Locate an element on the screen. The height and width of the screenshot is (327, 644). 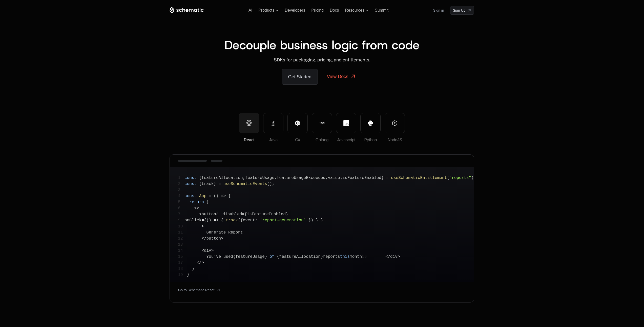
span: month is located at coordinates (356, 257).